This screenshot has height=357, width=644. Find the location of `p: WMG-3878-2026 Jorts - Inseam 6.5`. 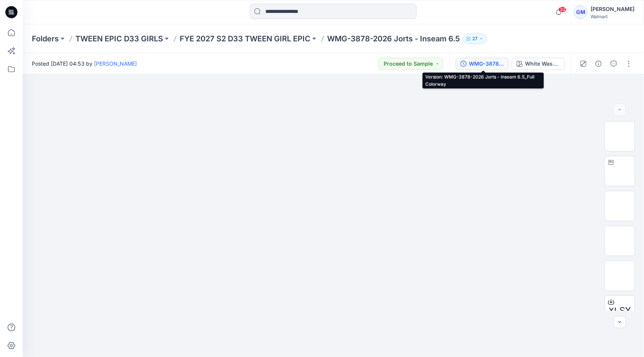

p: WMG-3878-2026 Jorts - Inseam 6.5 is located at coordinates (393, 39).